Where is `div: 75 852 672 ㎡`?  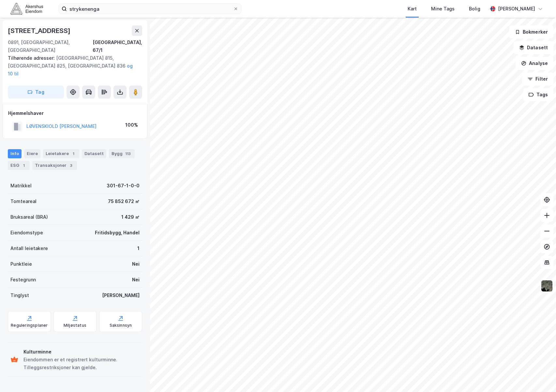 div: 75 852 672 ㎡ is located at coordinates (124, 201).